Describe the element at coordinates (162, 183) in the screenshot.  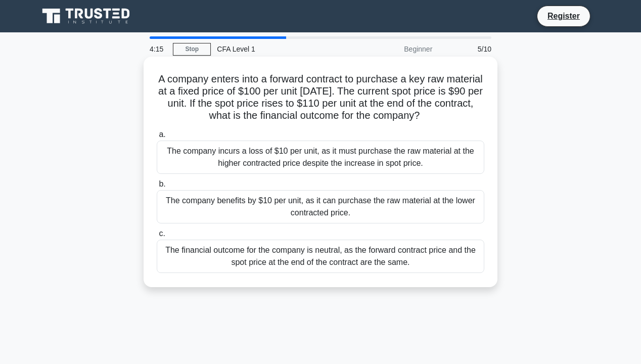
I see `span: b.` at that location.